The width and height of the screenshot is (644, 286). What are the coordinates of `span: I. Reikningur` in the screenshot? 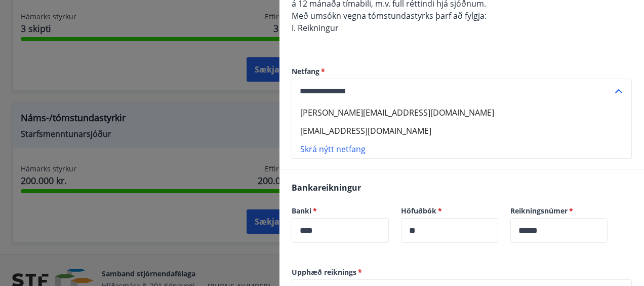 It's located at (315, 28).